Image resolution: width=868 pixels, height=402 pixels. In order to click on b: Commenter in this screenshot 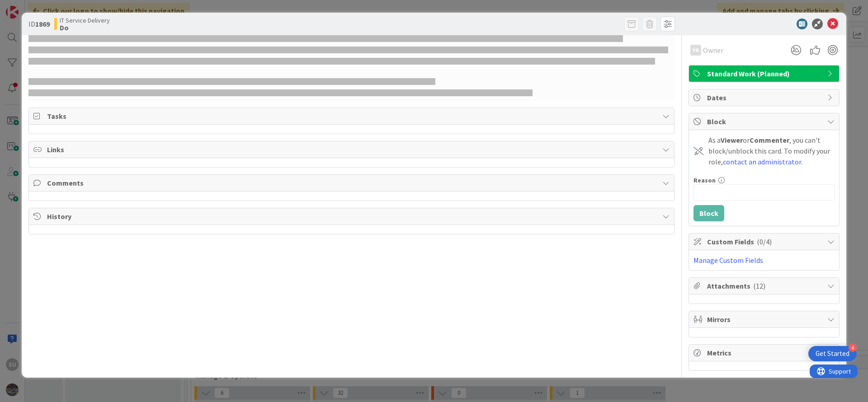, I will do `click(770, 140)`.